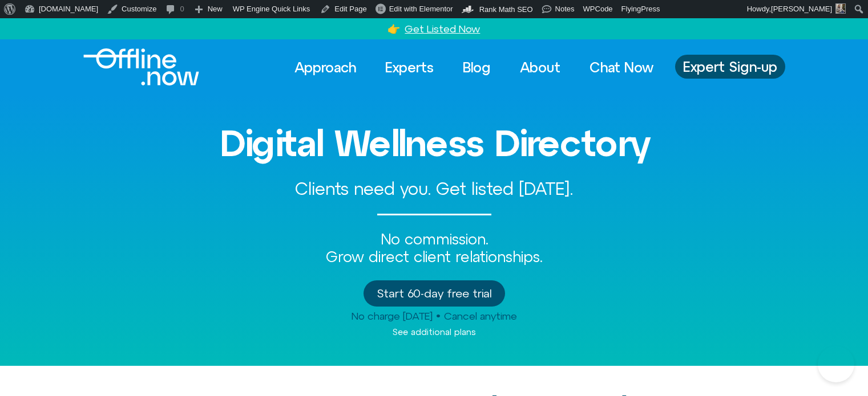 The width and height of the screenshot is (868, 396). What do you see at coordinates (434, 294) in the screenshot?
I see `span: Start 60-day free trial` at bounding box center [434, 294].